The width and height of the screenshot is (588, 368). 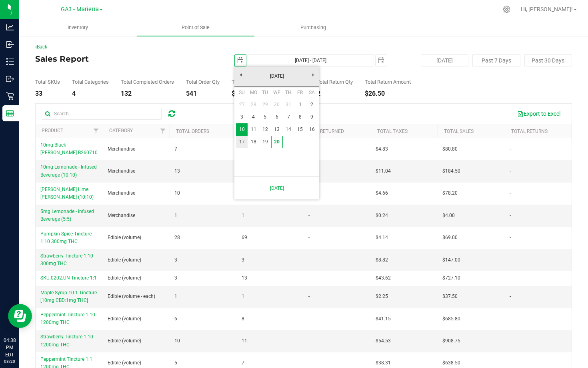 I want to click on div: 4, so click(x=90, y=94).